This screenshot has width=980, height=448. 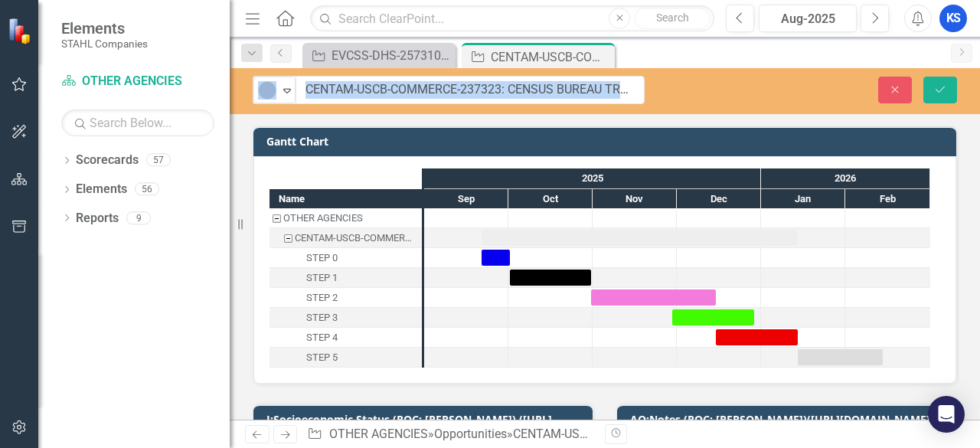 What do you see at coordinates (379, 55) in the screenshot?
I see `a: EVCSS-DHS-257310 (ENTERPRISE VIDEO CONFERENCE SUPPORT SERVICES)` at bounding box center [379, 55].